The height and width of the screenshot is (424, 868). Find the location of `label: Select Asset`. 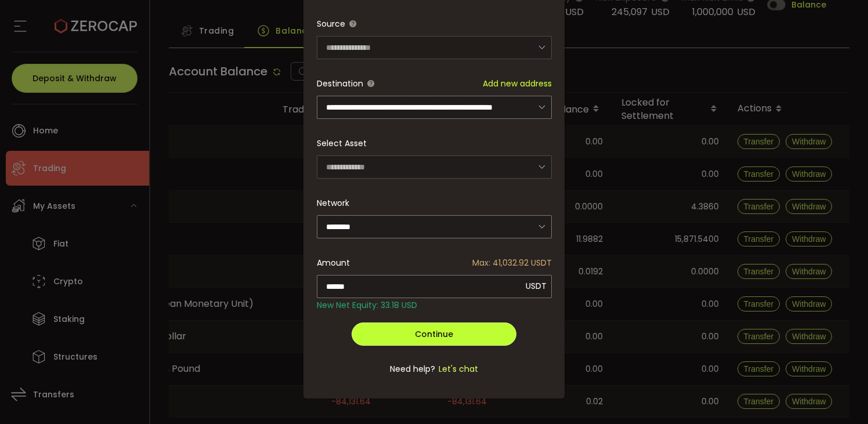

label: Select Asset is located at coordinates (342, 143).